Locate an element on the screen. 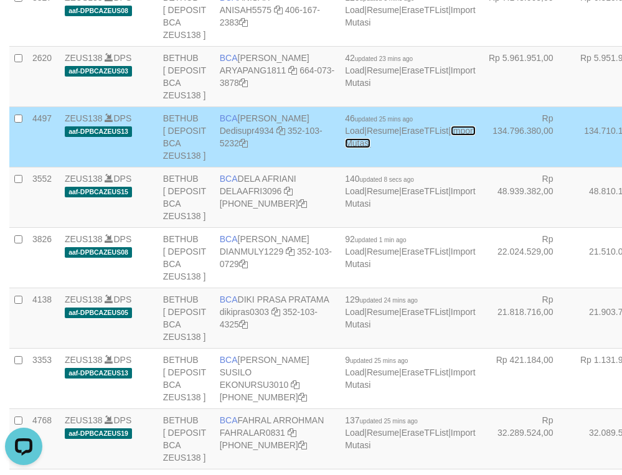 This screenshot has height=475, width=622. td: Rp 134.796.380,00 is located at coordinates (526, 136).